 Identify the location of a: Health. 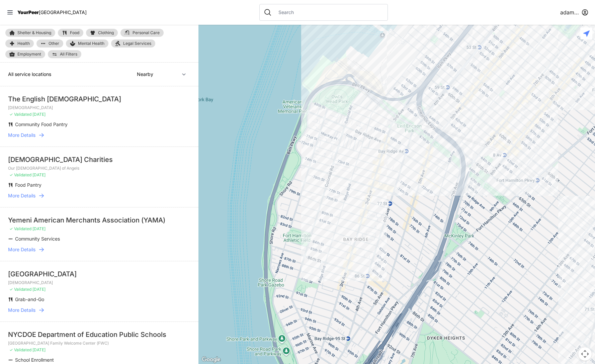
(19, 43).